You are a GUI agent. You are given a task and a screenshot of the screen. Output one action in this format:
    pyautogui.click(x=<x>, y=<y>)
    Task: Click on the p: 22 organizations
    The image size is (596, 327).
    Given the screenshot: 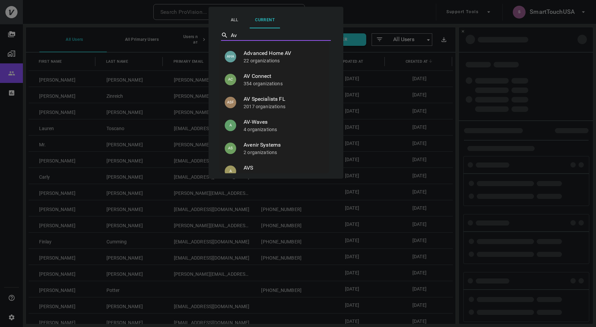 What is the action you would take?
    pyautogui.click(x=284, y=61)
    